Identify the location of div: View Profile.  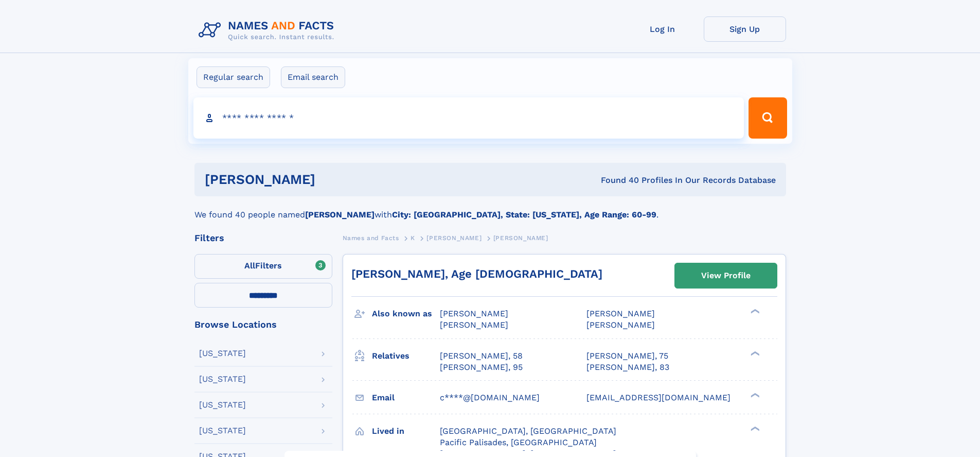
(726, 276).